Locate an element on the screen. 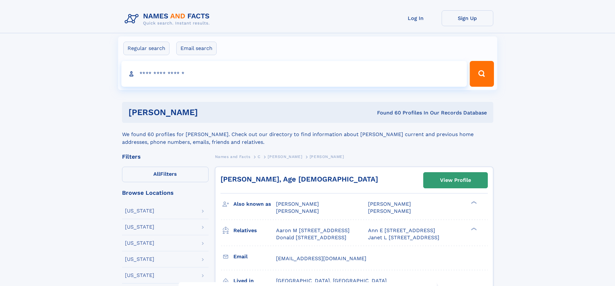 The width and height of the screenshot is (615, 286). h3: Also known as is located at coordinates (255, 204).